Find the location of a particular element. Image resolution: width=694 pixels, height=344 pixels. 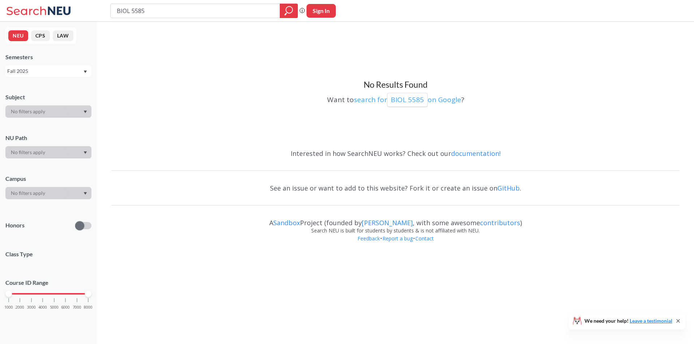

a: Report a bug is located at coordinates (398, 239).